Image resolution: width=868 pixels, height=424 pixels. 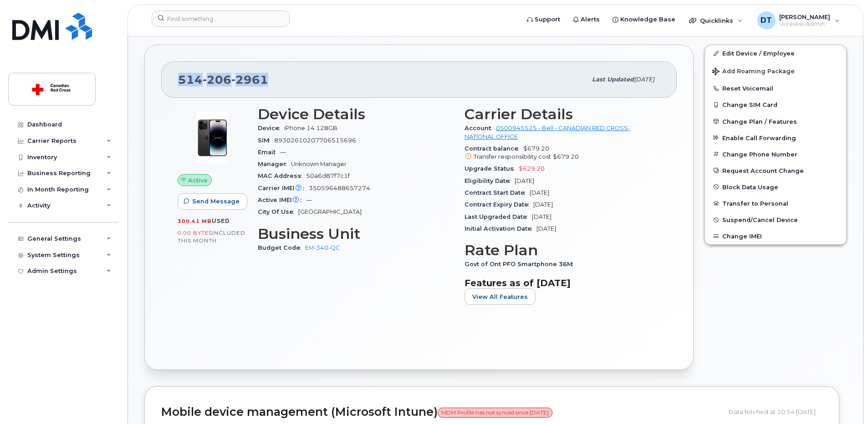 I want to click on span: Eligibility Date, so click(x=489, y=181).